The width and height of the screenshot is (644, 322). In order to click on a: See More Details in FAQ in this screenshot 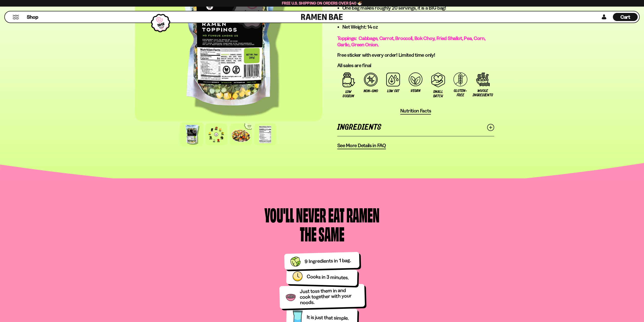, I will do `click(362, 146)`.